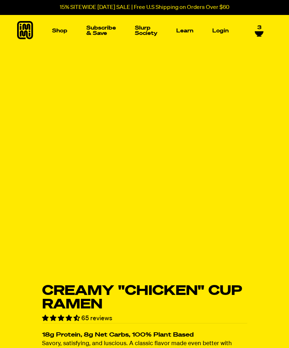  What do you see at coordinates (97, 319) in the screenshot?
I see `span: 65 reviews` at bounding box center [97, 319].